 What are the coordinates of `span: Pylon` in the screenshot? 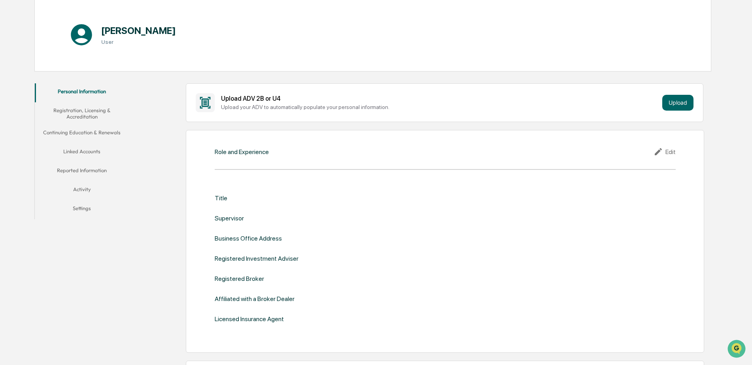 It's located at (87, 137).